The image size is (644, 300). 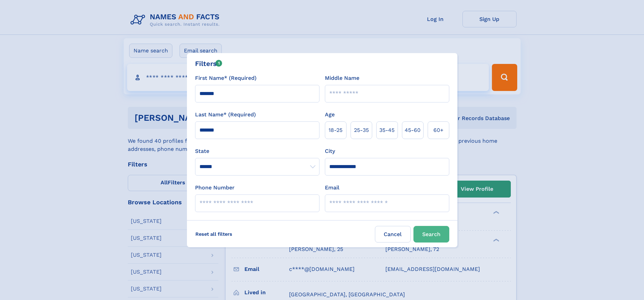 What do you see at coordinates (226, 78) in the screenshot?
I see `label: First Name* (Required)` at bounding box center [226, 78].